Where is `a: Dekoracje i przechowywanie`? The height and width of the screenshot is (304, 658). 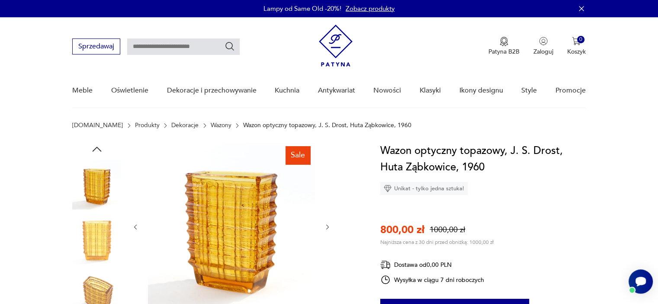
a: Dekoracje i przechowywanie is located at coordinates (211, 90).